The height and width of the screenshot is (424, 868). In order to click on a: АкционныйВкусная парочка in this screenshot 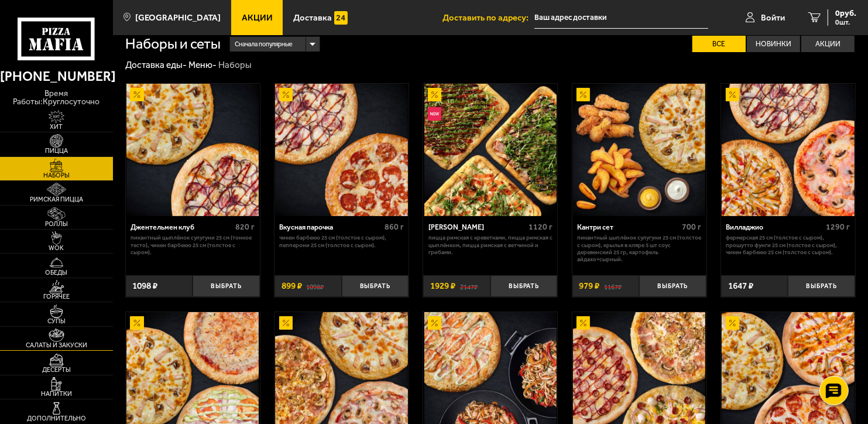, I will do `click(341, 150)`.